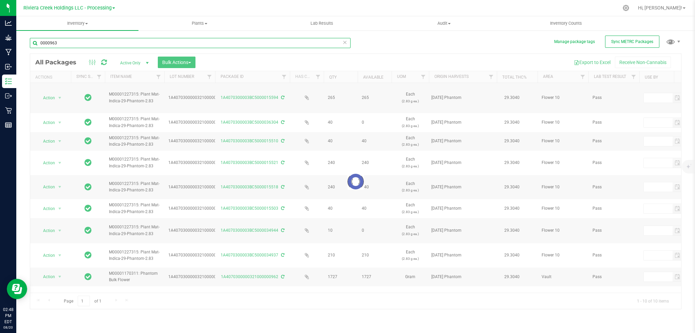 The height and width of the screenshot is (333, 695). What do you see at coordinates (68, 8) in the screenshot?
I see `span: Riviera Creek Holdings LLC - Processing` at bounding box center [68, 8].